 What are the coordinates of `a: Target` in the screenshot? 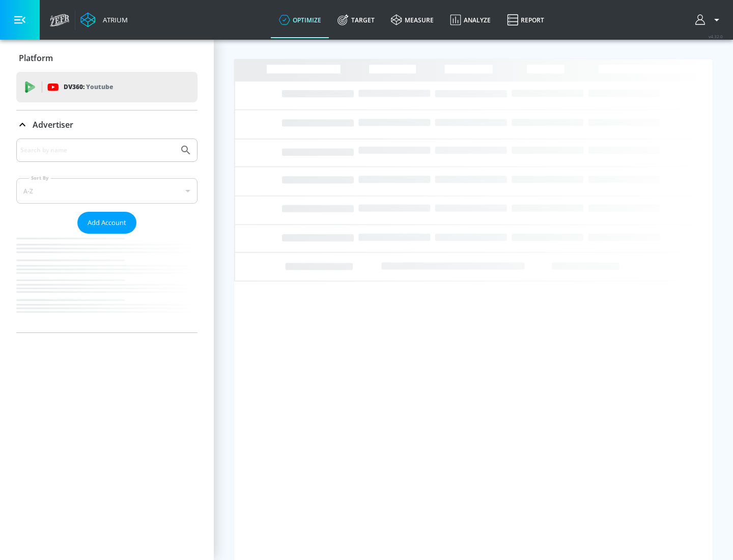 It's located at (356, 20).